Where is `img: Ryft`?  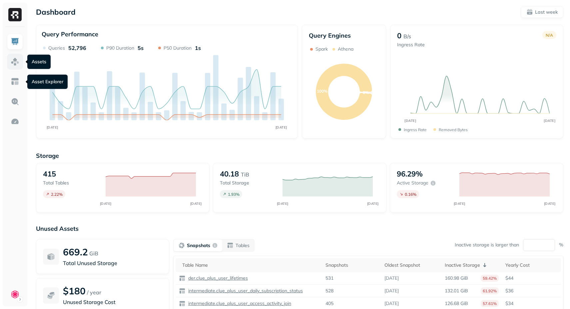
img: Ryft is located at coordinates (15, 15).